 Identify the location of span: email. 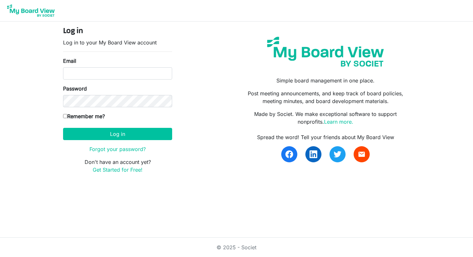
(362, 154).